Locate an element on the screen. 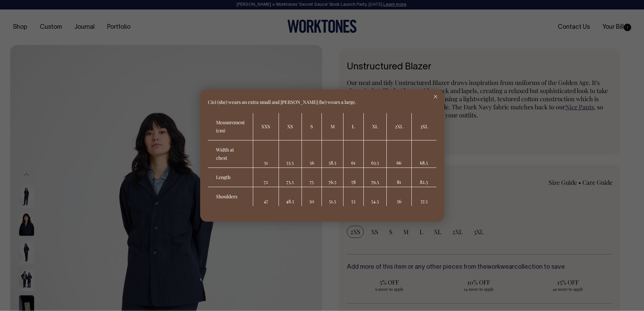 Image resolution: width=644 pixels, height=311 pixels. td: 73.5 is located at coordinates (290, 178).